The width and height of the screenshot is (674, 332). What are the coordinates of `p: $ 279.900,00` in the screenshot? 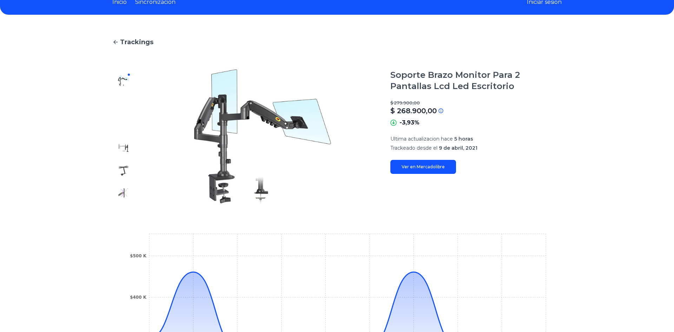 It's located at (476, 103).